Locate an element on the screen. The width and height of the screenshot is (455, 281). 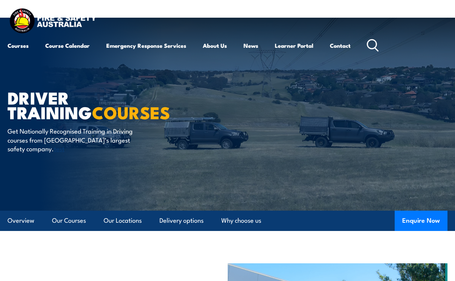
a: Course Calendar is located at coordinates (67, 46).